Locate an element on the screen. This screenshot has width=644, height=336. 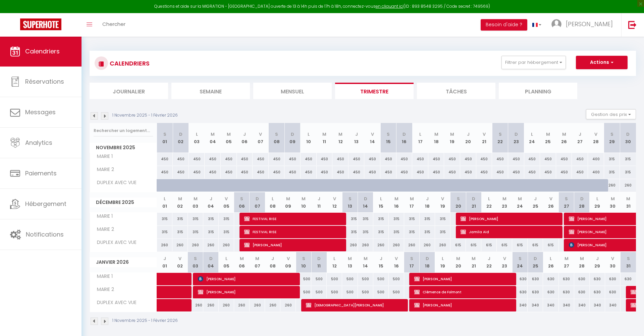
th: 08 is located at coordinates (273, 262).